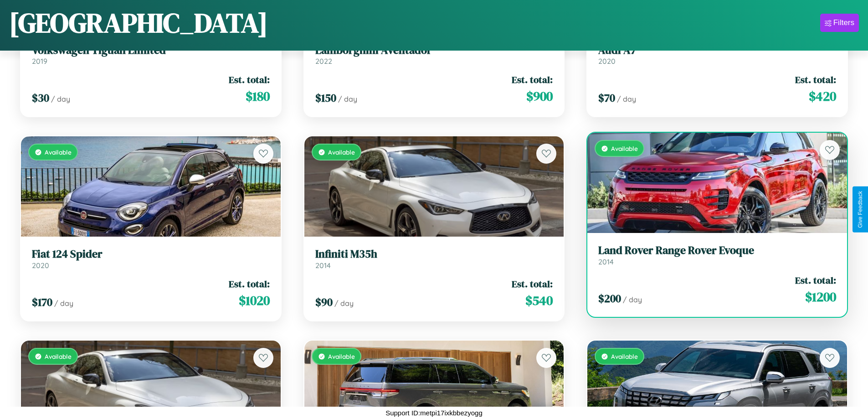 This screenshot has width=868, height=419. I want to click on h3: Fiat 124 Spider, so click(151, 254).